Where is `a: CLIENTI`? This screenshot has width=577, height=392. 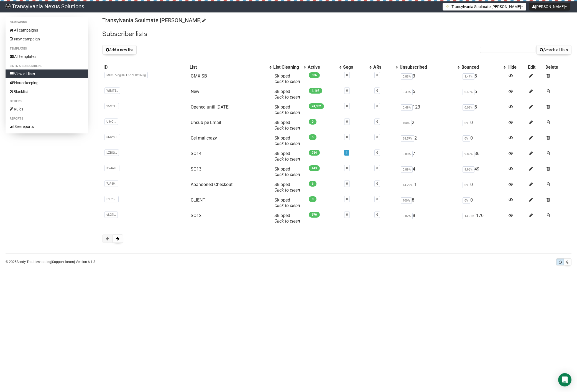 a: CLIENTI is located at coordinates (198, 200).